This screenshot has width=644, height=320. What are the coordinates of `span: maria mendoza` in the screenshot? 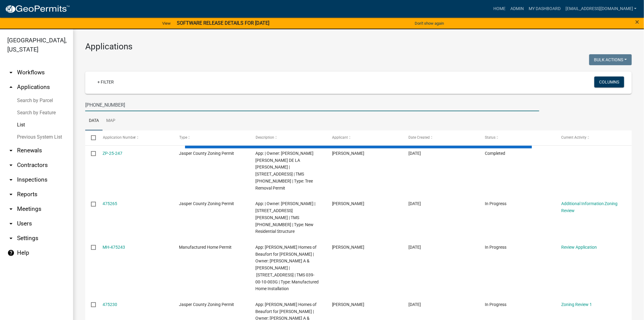 It's located at (348, 153).